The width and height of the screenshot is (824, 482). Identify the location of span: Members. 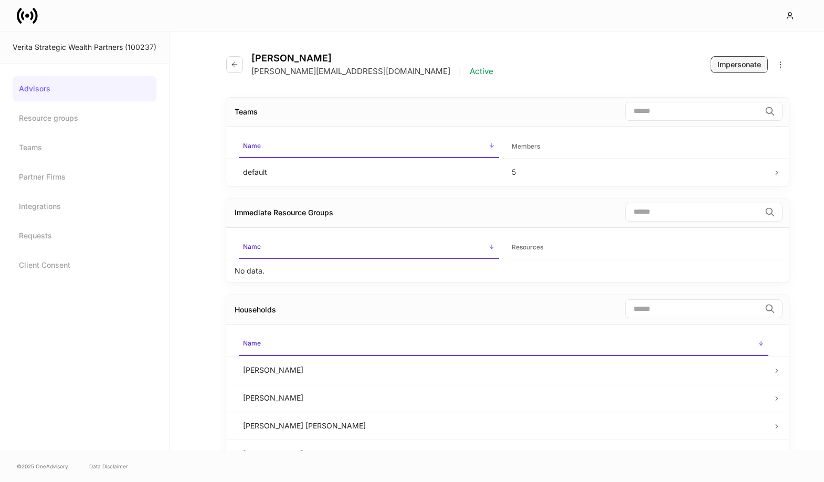
(637, 146).